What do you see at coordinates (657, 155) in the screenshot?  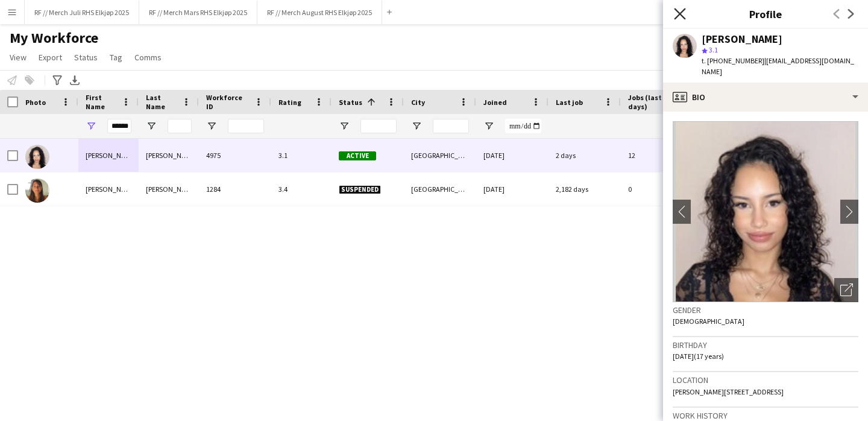 I see `div: 12` at bounding box center [657, 155].